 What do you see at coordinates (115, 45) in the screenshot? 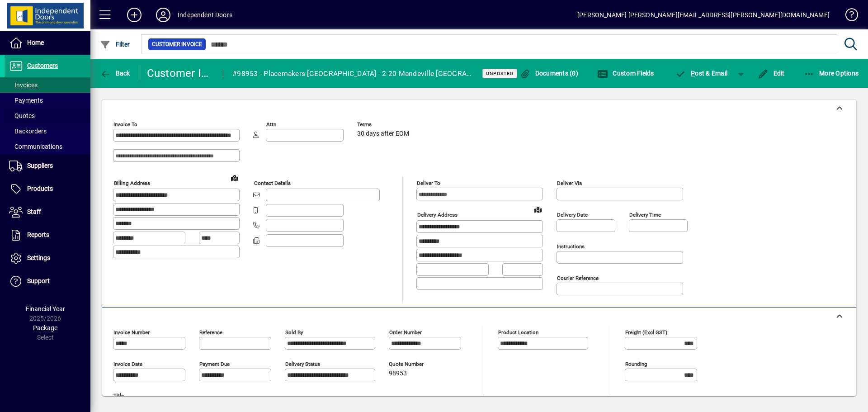
I see `span: Filter` at bounding box center [115, 45].